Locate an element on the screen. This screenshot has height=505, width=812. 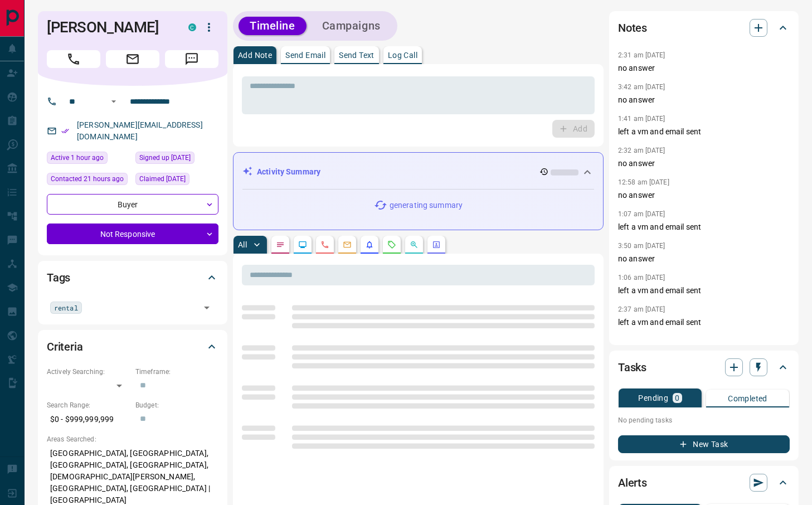
span: rental is located at coordinates (66, 308).